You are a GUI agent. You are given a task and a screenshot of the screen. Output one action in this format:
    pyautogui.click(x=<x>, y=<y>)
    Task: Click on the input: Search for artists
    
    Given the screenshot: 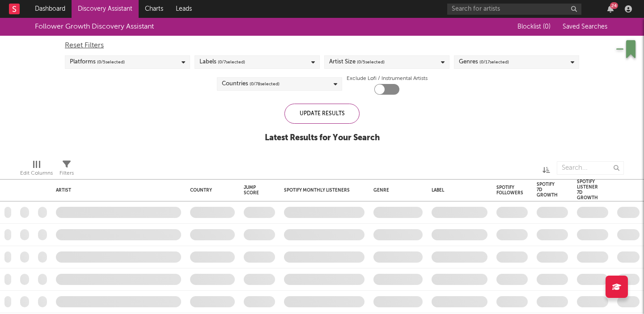 What is the action you would take?
    pyautogui.click(x=514, y=9)
    